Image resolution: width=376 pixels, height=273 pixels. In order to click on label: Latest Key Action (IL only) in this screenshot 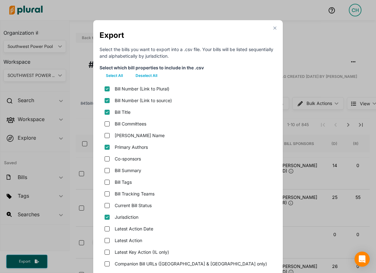, I will do `click(142, 252)`.